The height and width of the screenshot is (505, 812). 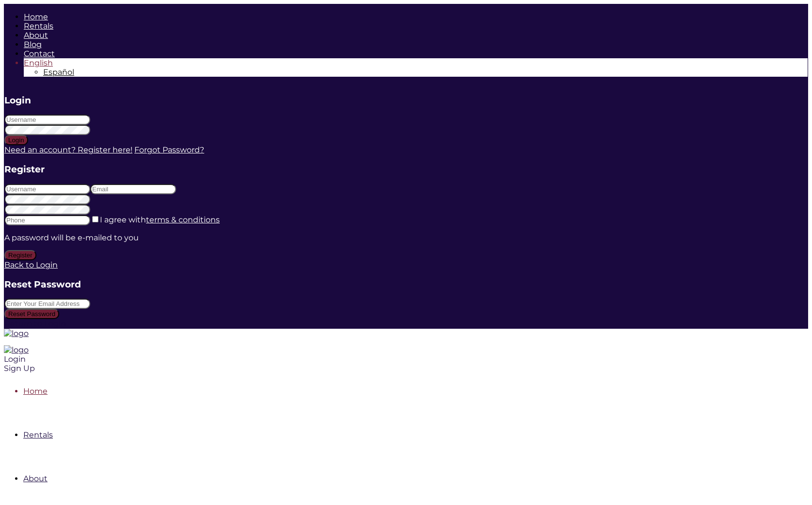 I want to click on a: Switch to Español, so click(x=59, y=72).